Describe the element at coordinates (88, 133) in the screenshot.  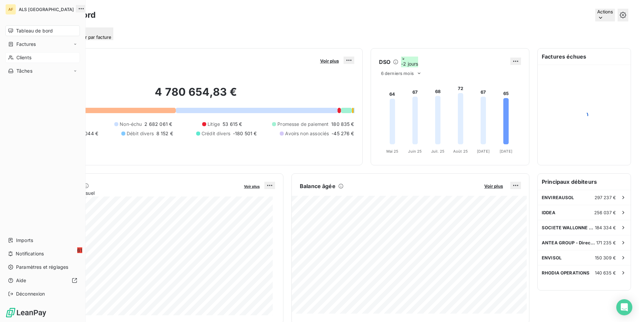
I see `span: 31 044 €` at that location.